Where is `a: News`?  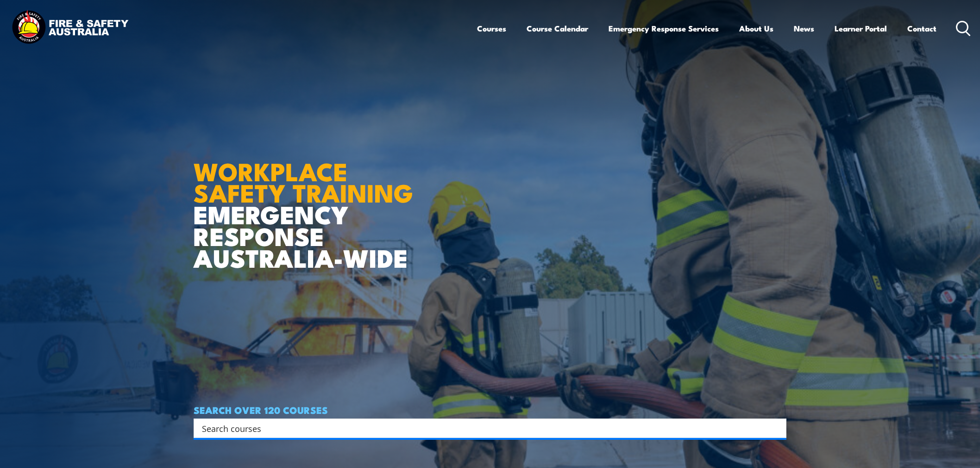
a: News is located at coordinates (804, 28).